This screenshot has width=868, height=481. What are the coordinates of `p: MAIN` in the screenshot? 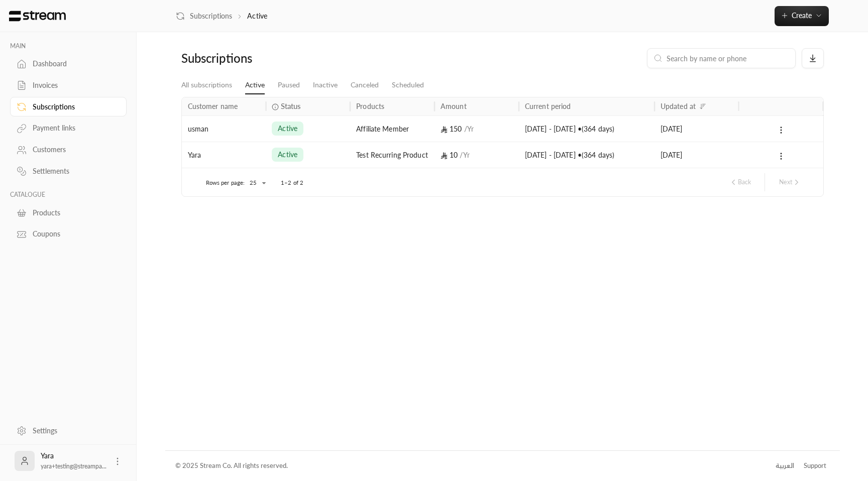 It's located at (68, 46).